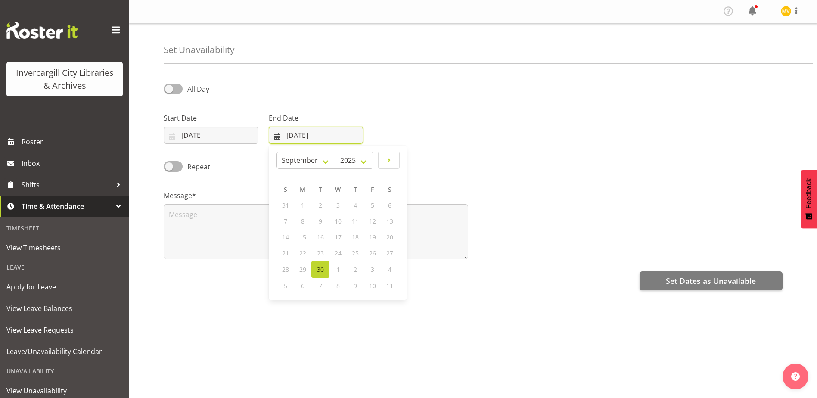 The image size is (817, 398). Describe the element at coordinates (65, 308) in the screenshot. I see `span: View Leave Balances` at that location.